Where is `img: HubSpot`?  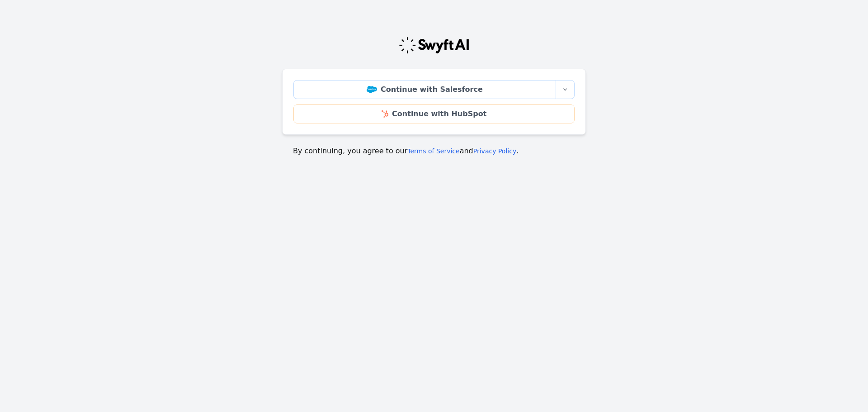 img: HubSpot is located at coordinates (385, 114).